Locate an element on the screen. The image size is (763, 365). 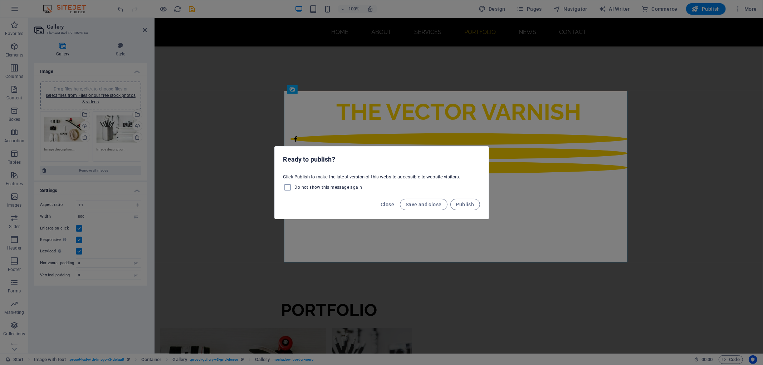
span: Close is located at coordinates (387, 205).